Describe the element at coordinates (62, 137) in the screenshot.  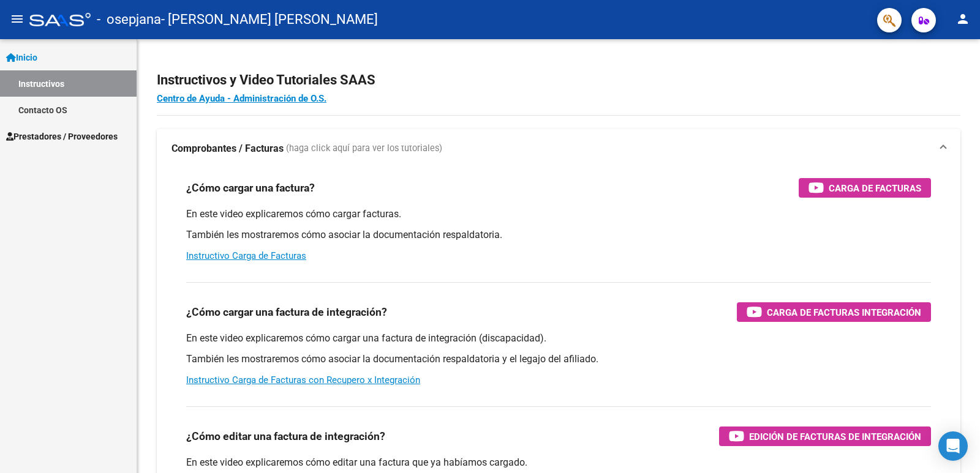
I see `span: Prestadores / Proveedores` at that location.